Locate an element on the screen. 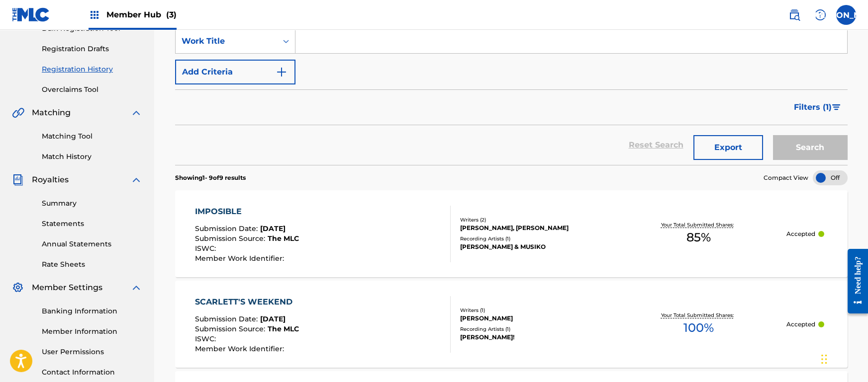  button: Export is located at coordinates (728, 148).